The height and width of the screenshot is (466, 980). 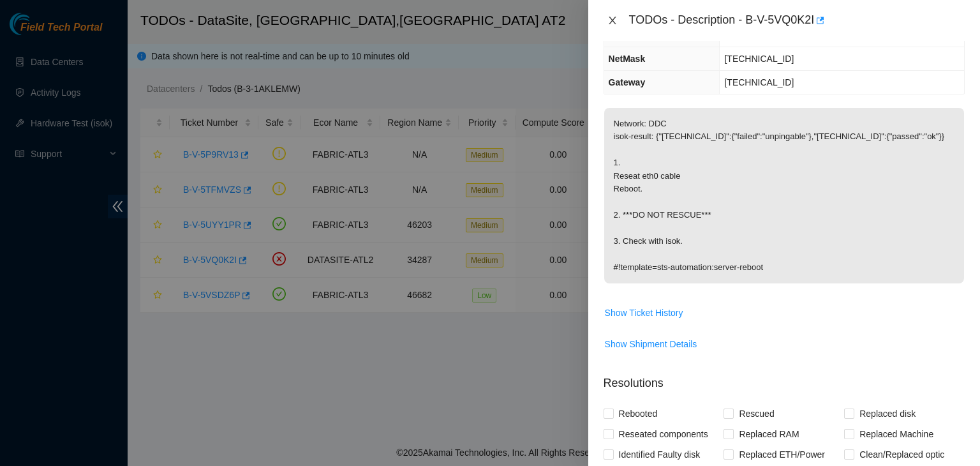 What do you see at coordinates (768, 433) in the screenshot?
I see `span: Replaced RAM` at bounding box center [768, 433].